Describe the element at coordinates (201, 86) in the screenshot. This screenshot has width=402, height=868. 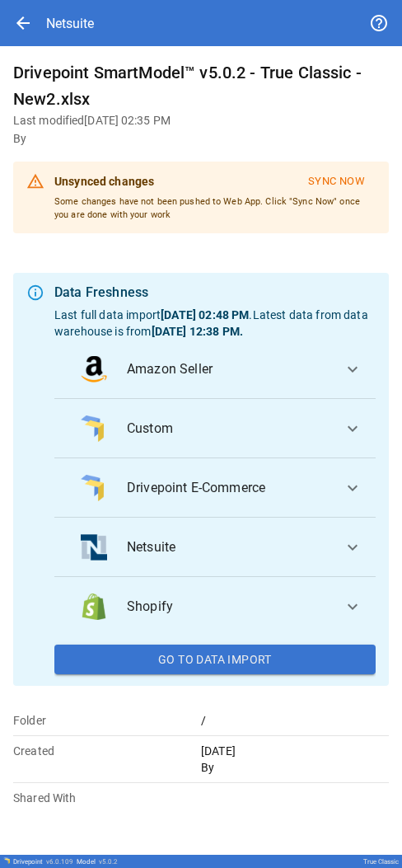
I see `h6: Drivepoint SmartModel™ v5.0.2 - True Classic - New2.xlsx` at that location.